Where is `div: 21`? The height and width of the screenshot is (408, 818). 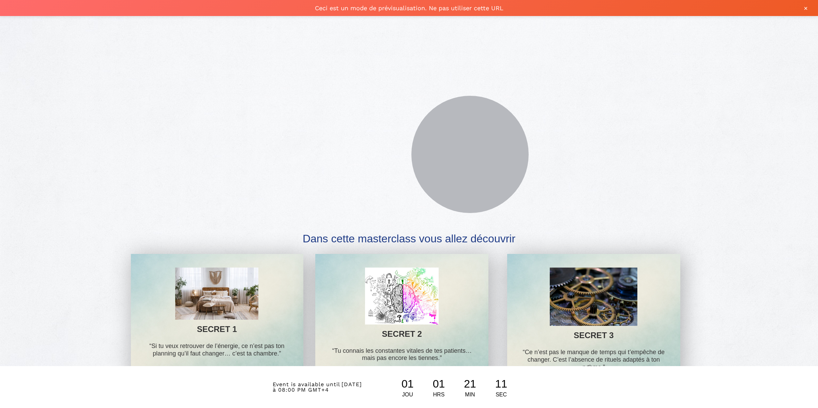
div: 21 is located at coordinates (470, 384).